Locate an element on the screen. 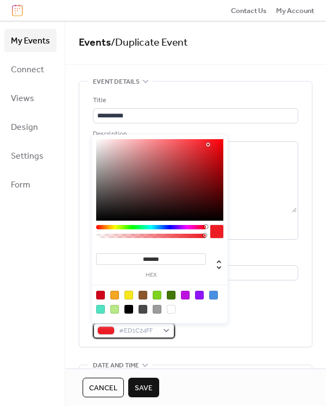 The width and height of the screenshot is (326, 406). a: Events is located at coordinates (95, 42).